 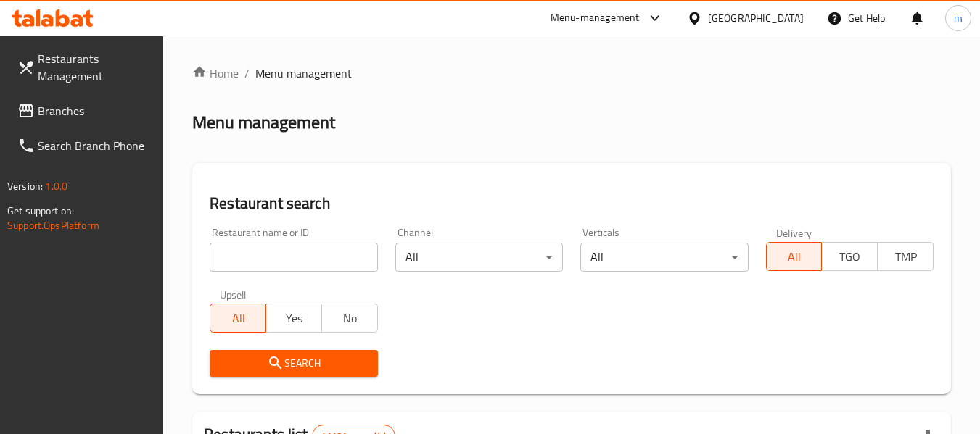 What do you see at coordinates (216, 73) in the screenshot?
I see `a: Home` at bounding box center [216, 73].